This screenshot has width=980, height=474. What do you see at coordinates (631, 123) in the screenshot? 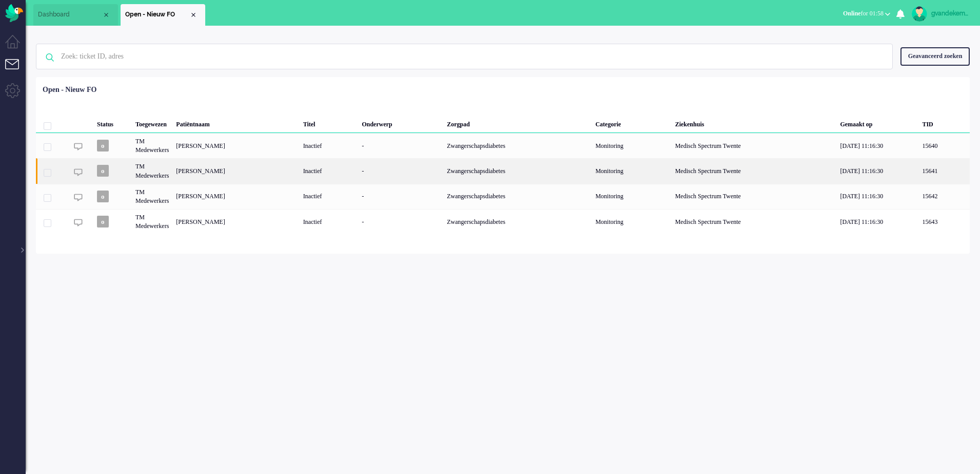
I see `div: Categorie` at bounding box center [631, 123].